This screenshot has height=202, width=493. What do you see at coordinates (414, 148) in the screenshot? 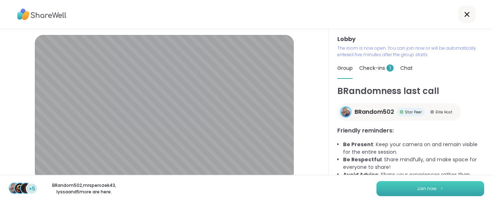
I see `li: : Keep your camera on and remain visible for the entire session.` at bounding box center [414, 148].